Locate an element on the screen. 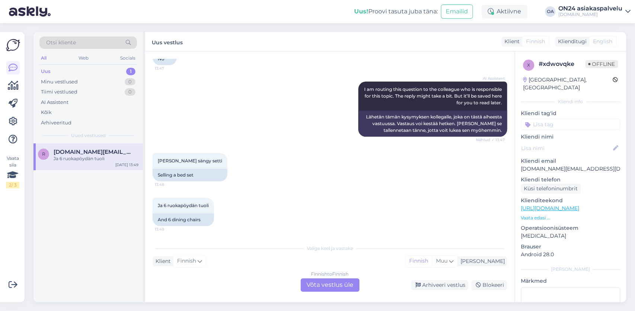  input: Lisa tag is located at coordinates (571, 124).